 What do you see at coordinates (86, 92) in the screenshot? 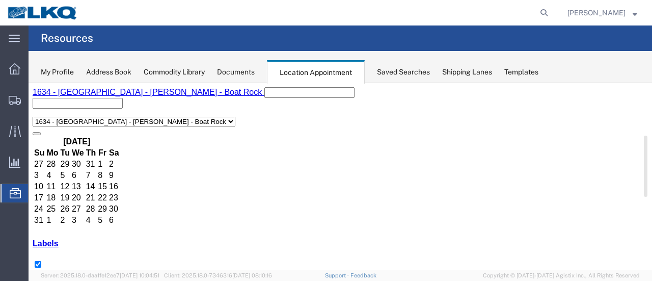
I see `td: 9` at bounding box center [86, 92].